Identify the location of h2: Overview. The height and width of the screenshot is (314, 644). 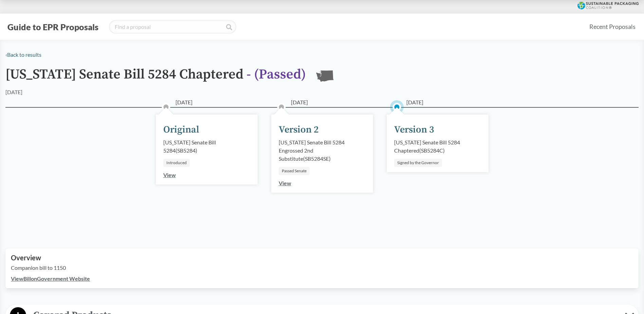
(322, 258).